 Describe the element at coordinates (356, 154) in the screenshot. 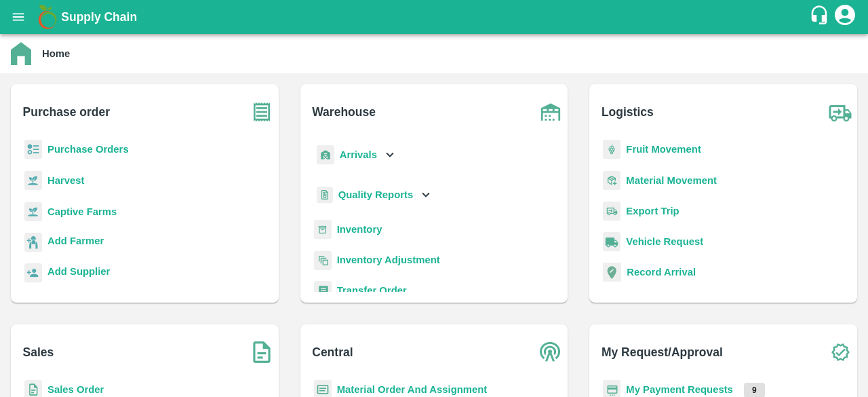

I see `div: Arrivals` at that location.